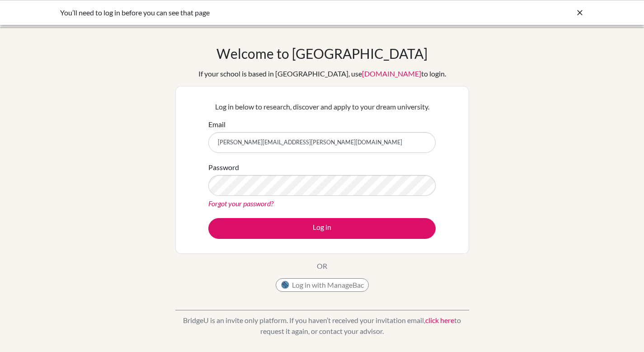 This screenshot has width=644, height=352. I want to click on button: Log in with ManageBac, so click(322, 285).